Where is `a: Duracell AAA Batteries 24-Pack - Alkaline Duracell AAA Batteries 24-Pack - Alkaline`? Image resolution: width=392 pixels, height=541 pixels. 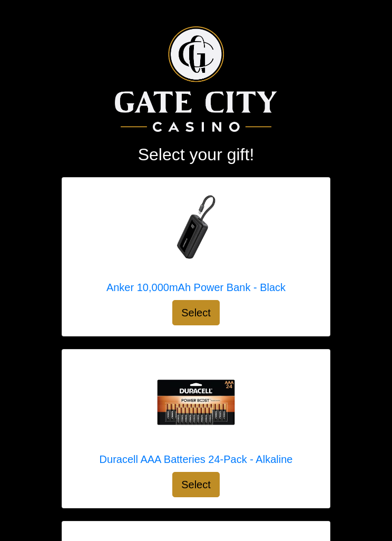
a: Duracell AAA Batteries 24-Pack - Alkaline Duracell AAA Batteries 24-Pack - Alkaline is located at coordinates (196, 416).